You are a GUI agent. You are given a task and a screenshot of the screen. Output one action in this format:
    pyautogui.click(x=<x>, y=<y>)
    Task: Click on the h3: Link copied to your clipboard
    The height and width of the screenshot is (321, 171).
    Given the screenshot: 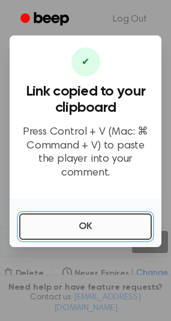 What is the action you would take?
    pyautogui.click(x=85, y=100)
    